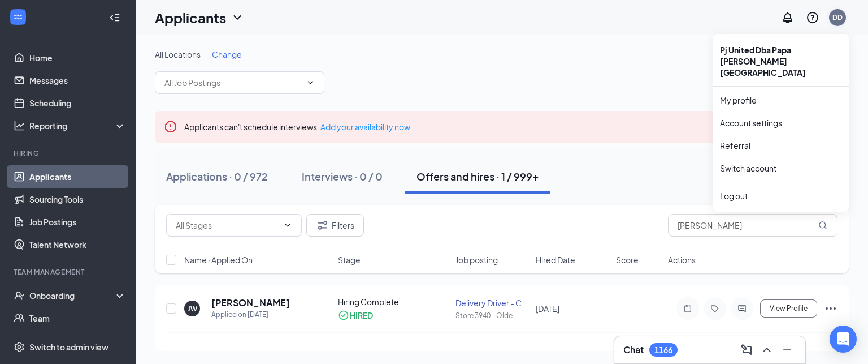 Image resolution: width=868 pixels, height=364 pixels. Describe the element at coordinates (335, 225) in the screenshot. I see `button: Filter Filters` at that location.